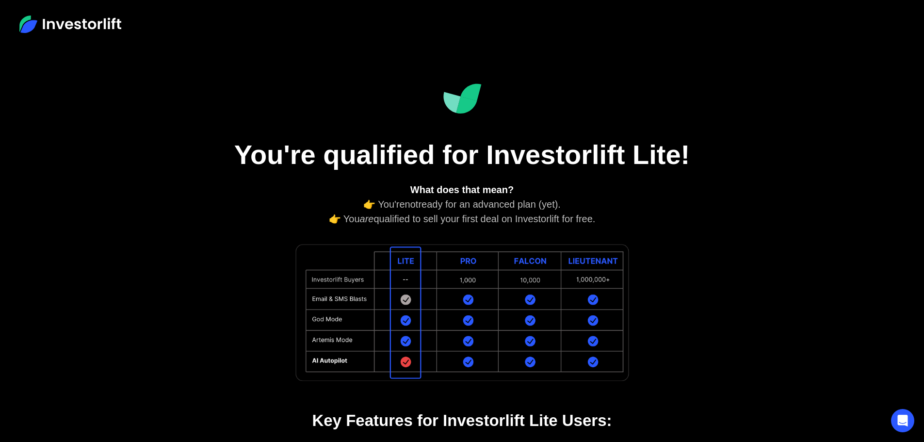 Image resolution: width=924 pixels, height=442 pixels. Describe the element at coordinates (462, 98) in the screenshot. I see `img: Investorlift Dashboard` at that location.